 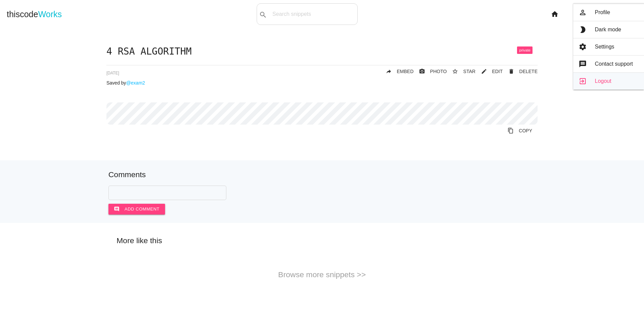 What do you see at coordinates (406, 71) in the screenshot?
I see `span: EMBED` at bounding box center [406, 71].